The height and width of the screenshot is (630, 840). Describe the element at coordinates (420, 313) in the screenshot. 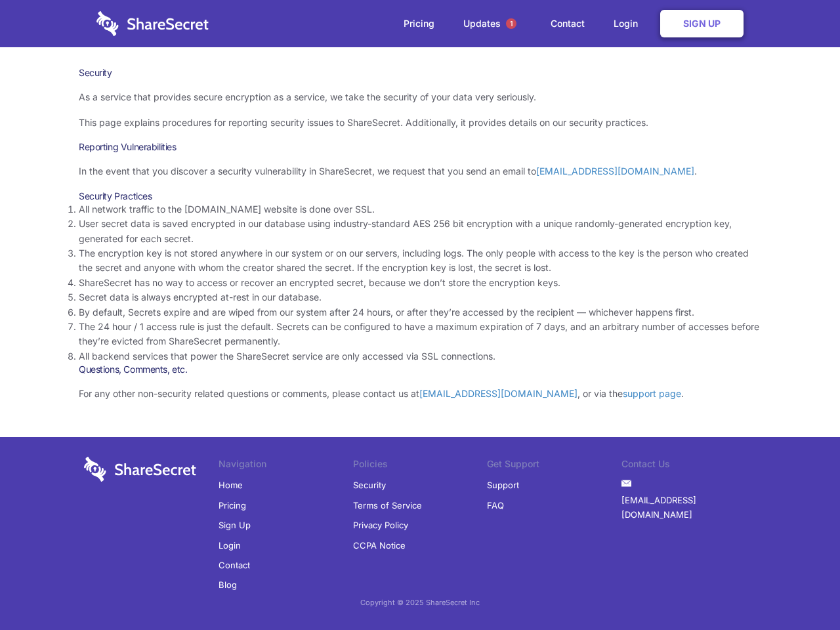

I see `li: By default, Secrets expire and are wiped from our system after 24 hours, or after they’re accesse...` at that location.